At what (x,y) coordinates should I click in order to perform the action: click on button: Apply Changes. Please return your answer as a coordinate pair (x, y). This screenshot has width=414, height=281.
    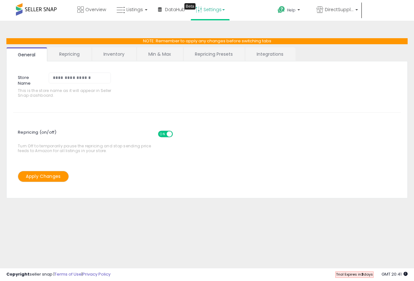
    Looking at the image, I should click on (43, 176).